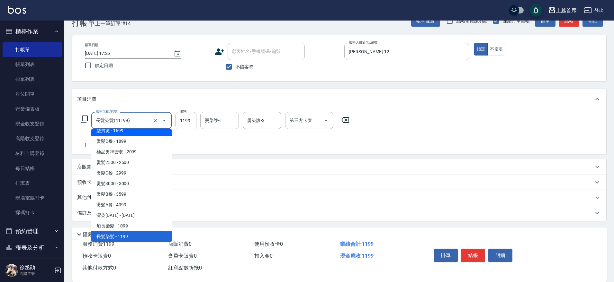  Describe the element at coordinates (104, 66) in the screenshot. I see `span: 鎖定日期` at that location.